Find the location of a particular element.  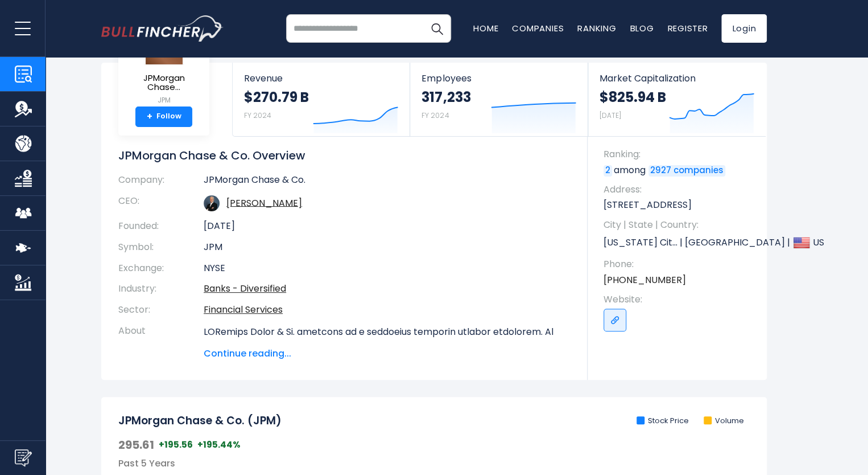

a: Register is located at coordinates (687, 28).